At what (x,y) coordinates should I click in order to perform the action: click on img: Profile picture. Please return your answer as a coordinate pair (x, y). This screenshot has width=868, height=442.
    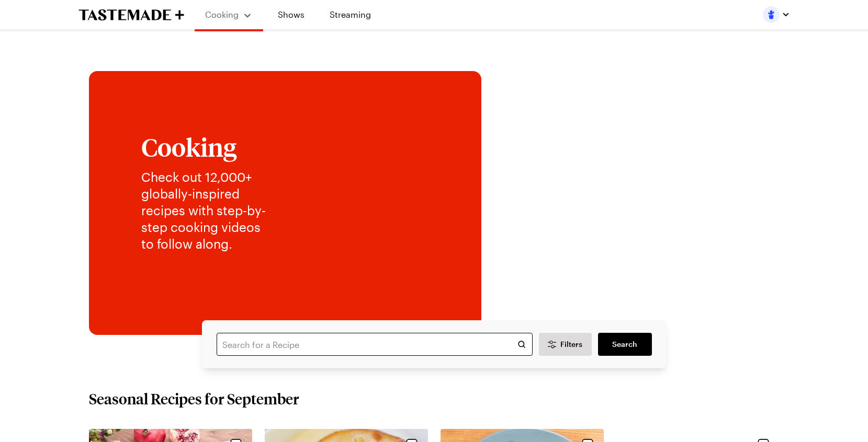
    Looking at the image, I should click on (771, 15).